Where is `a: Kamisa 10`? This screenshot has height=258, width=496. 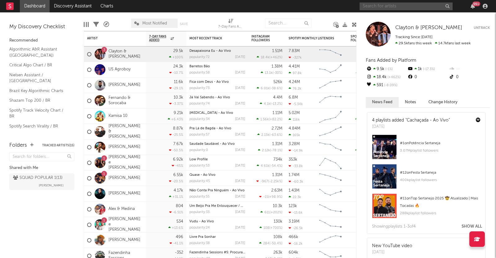
a: Kamisa 10 is located at coordinates (118, 116).